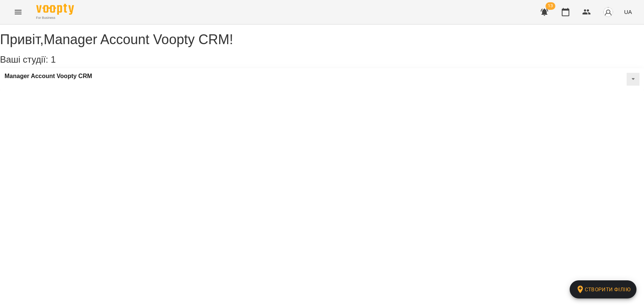 This screenshot has width=644, height=306. Describe the element at coordinates (608, 12) in the screenshot. I see `img: avatar_s.png` at that location.